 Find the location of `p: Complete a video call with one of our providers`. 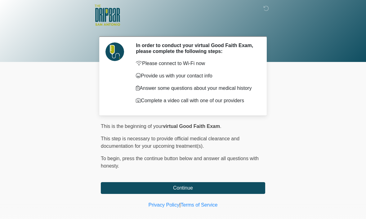

p: Complete a video call with one of our providers is located at coordinates (196, 101).